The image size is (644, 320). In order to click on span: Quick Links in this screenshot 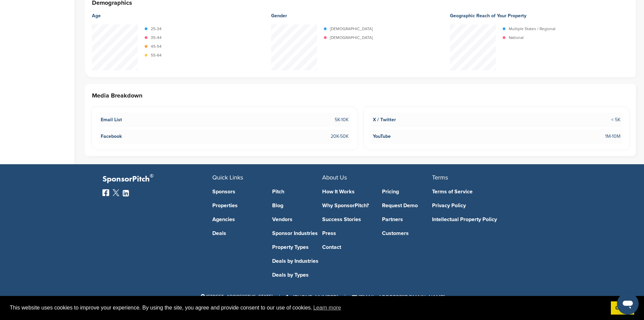, I will do `click(227, 177)`.